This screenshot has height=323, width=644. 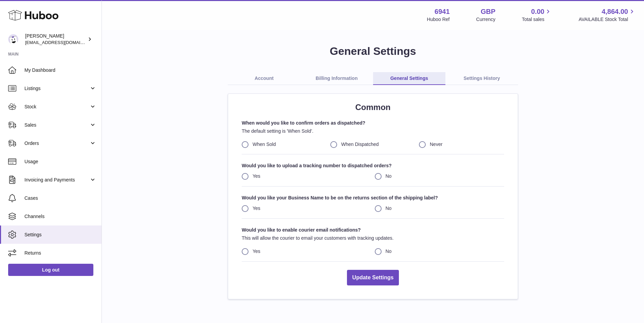 What do you see at coordinates (536, 20) in the screenshot?
I see `span: Total sales` at bounding box center [536, 20].